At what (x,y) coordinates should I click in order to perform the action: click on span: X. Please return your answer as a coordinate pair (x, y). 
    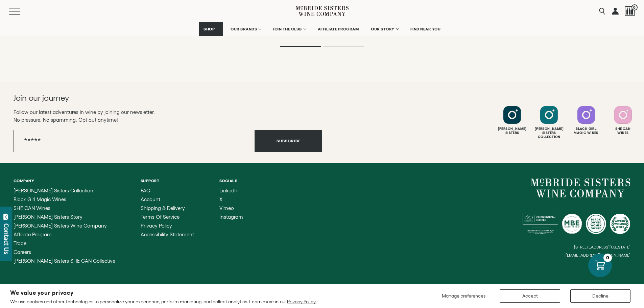
    Looking at the image, I should click on (220, 199).